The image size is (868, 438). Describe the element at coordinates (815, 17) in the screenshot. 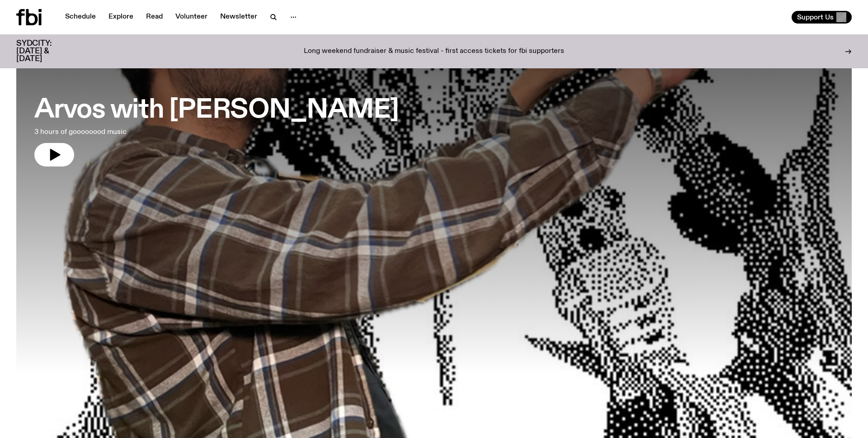

I see `span: Support Us` at that location.